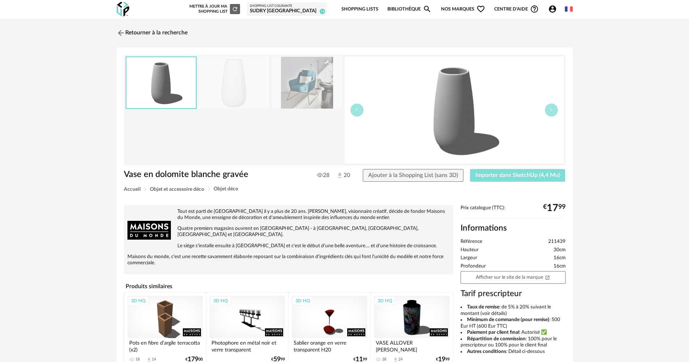 The width and height of the screenshot is (689, 362). Describe the element at coordinates (553, 208) in the screenshot. I see `span: 17` at that location.